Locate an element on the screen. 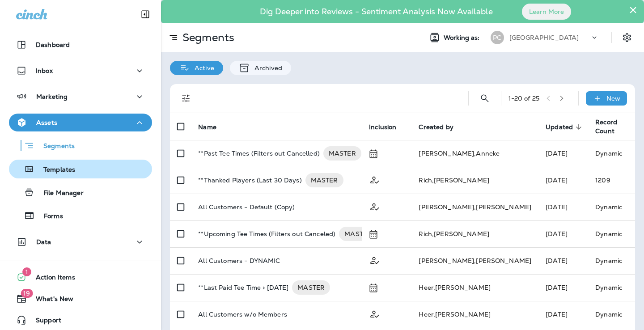 This screenshot has width=644, height=330. span: 1 is located at coordinates (27, 272).